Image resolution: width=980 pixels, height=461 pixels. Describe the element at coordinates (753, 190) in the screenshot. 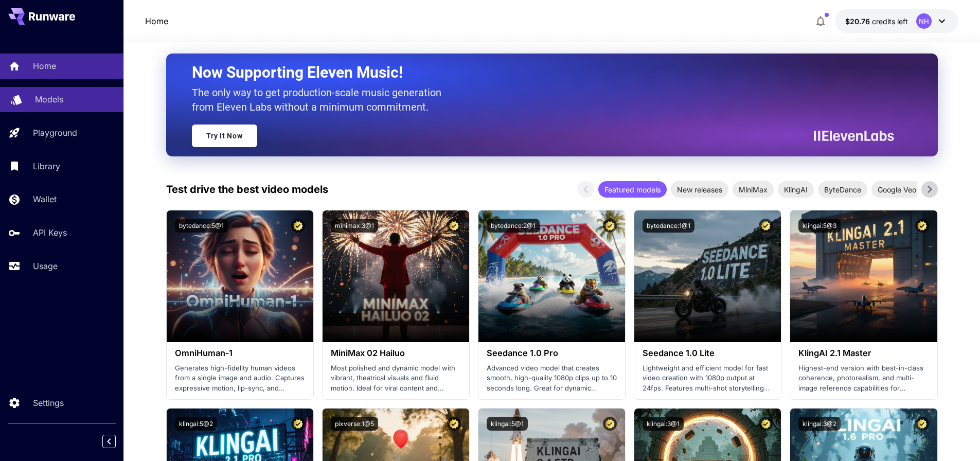

I see `span: MiniMax` at that location.